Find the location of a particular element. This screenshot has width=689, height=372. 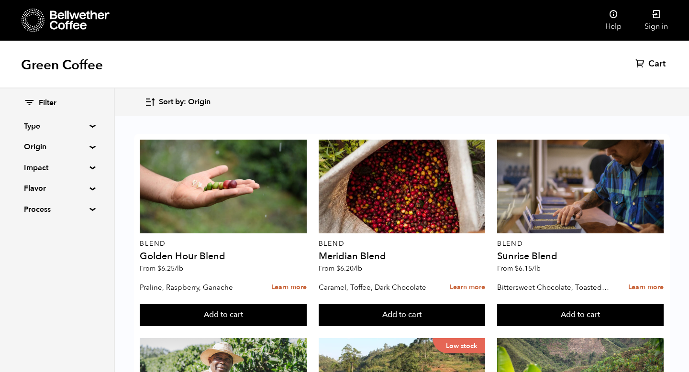

p: Bittersweet Chocolate, Toasted Marshmallow, Candied Orange, Praline is located at coordinates (554, 288).